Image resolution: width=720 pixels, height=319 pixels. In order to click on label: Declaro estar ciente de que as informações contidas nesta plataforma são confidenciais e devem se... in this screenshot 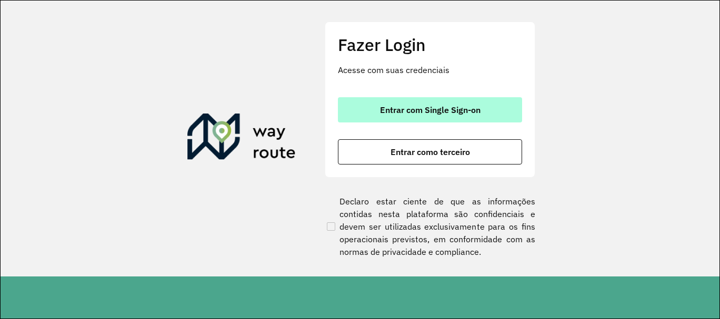, I will do `click(430, 227)`.